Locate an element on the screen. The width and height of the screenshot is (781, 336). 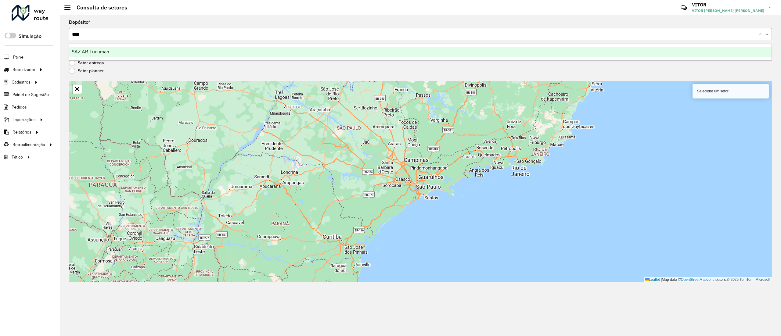
span: Tático is located at coordinates (17, 157).